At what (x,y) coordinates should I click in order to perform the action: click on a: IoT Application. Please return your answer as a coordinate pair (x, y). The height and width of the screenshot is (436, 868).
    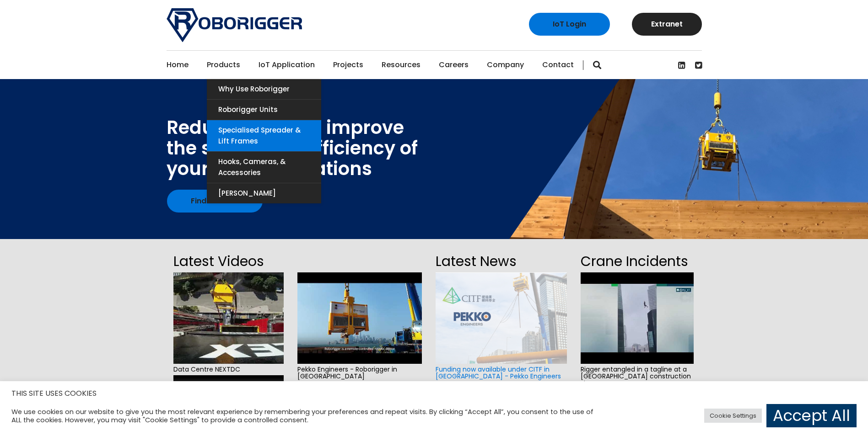
    Looking at the image, I should click on (287, 65).